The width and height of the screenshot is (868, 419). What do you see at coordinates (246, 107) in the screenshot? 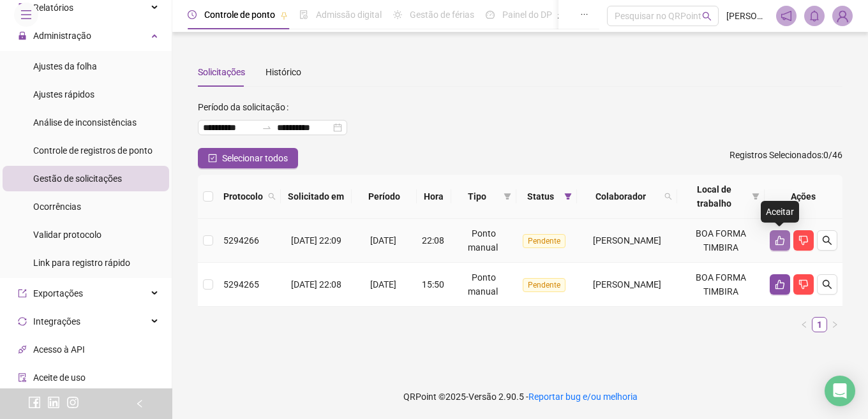
I see `label: Período da solicitação` at bounding box center [246, 107].